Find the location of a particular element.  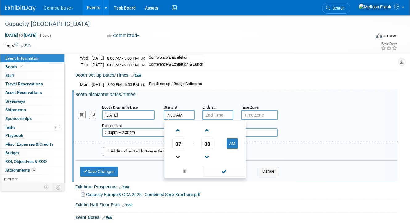

td: Wed. is located at coordinates (85, 58).